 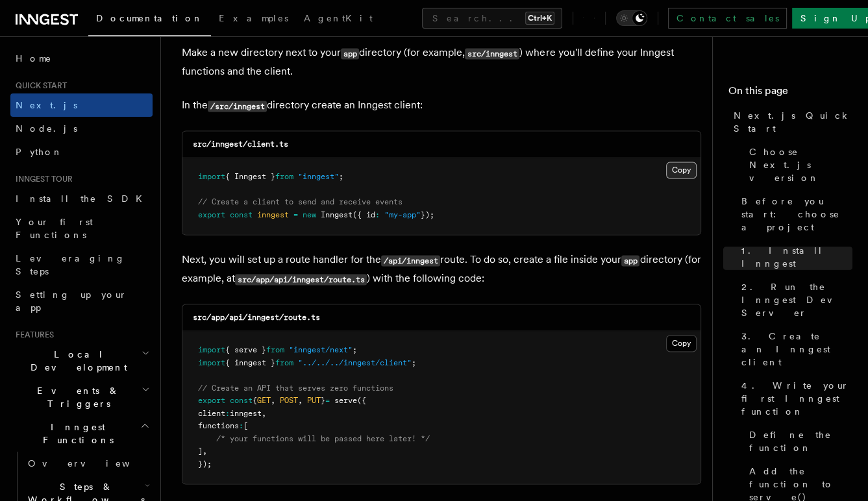 What do you see at coordinates (81, 433) in the screenshot?
I see `button: Inngest Functions` at bounding box center [81, 433].